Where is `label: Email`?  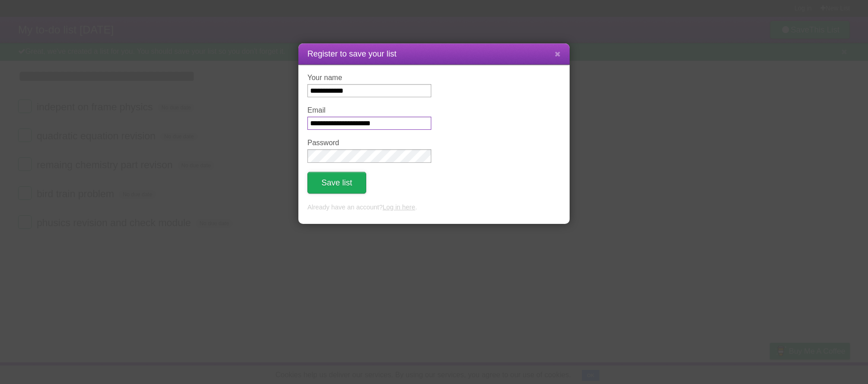 label: Email is located at coordinates (369, 110).